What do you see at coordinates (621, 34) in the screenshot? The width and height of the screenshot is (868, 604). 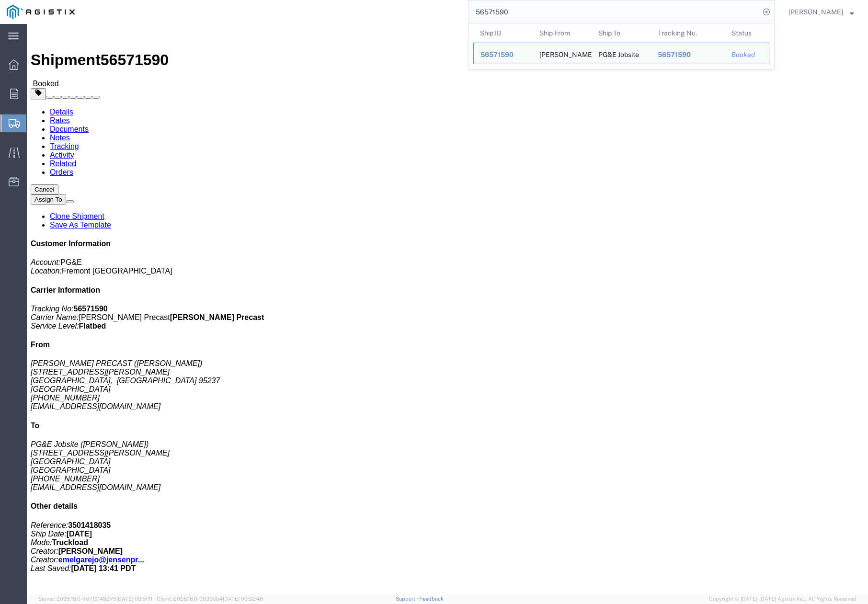 I see `th: Ship To` at bounding box center [621, 34].